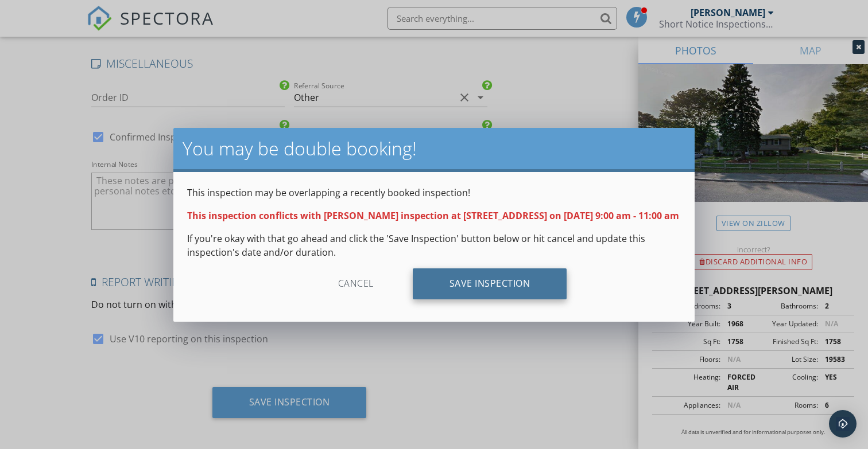 The width and height of the screenshot is (868, 449). I want to click on h2: You may be double booking!, so click(433, 148).